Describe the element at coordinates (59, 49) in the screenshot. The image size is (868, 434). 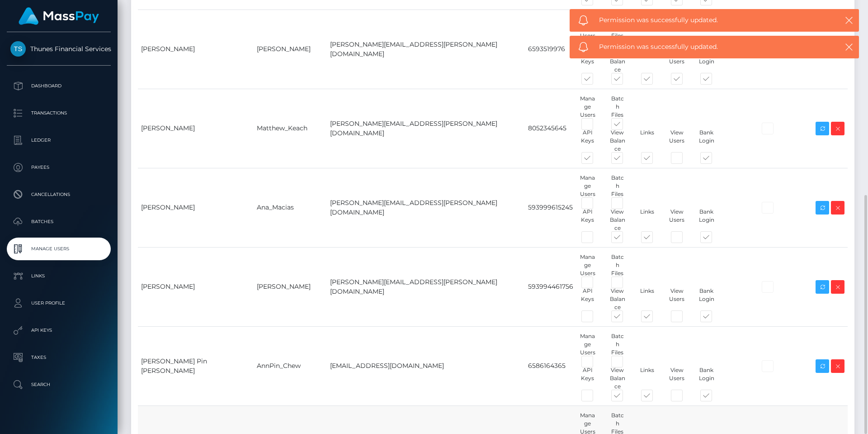
I see `span: Thunes Financial Services` at that location.